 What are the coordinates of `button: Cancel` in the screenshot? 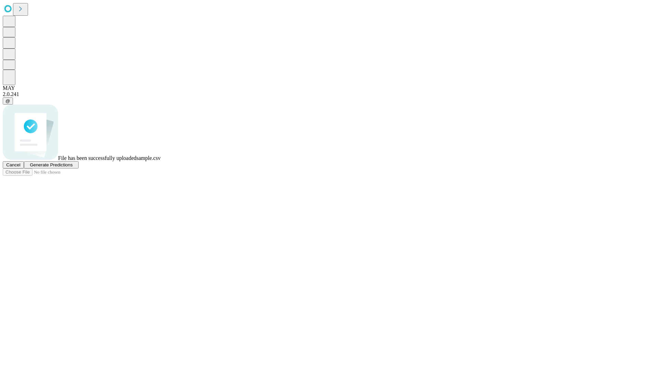 It's located at (13, 165).